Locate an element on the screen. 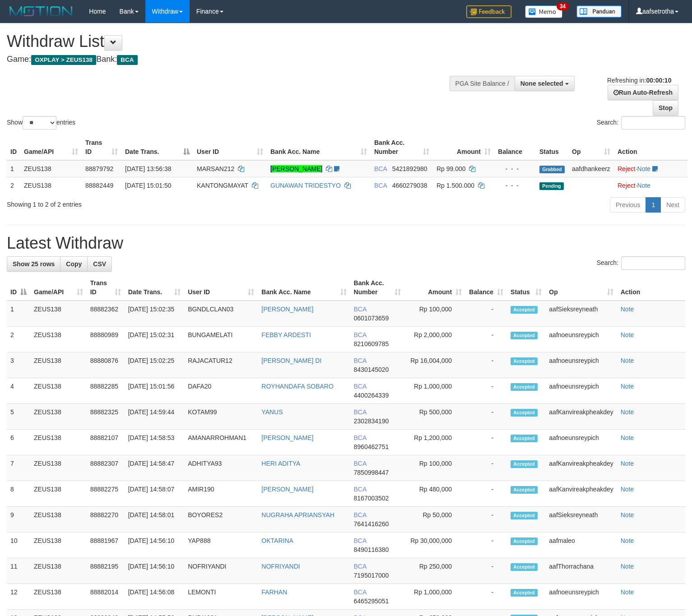 This screenshot has width=692, height=616. span: CSV is located at coordinates (99, 264).